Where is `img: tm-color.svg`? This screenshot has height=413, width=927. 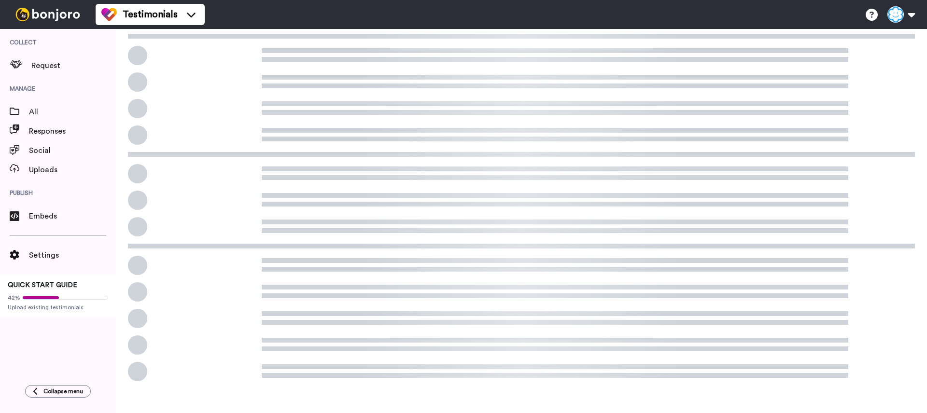
img: tm-color.svg is located at coordinates (109, 14).